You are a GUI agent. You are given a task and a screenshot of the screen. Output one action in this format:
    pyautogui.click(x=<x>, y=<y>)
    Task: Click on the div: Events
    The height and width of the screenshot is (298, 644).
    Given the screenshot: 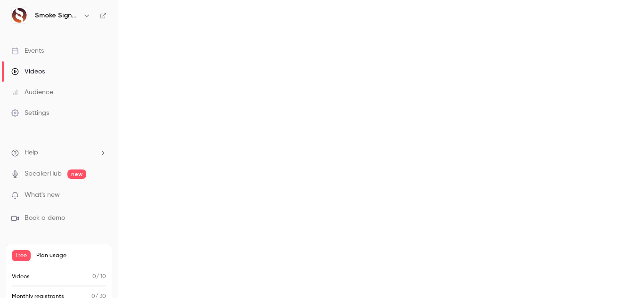 What is the action you would take?
    pyautogui.click(x=27, y=51)
    